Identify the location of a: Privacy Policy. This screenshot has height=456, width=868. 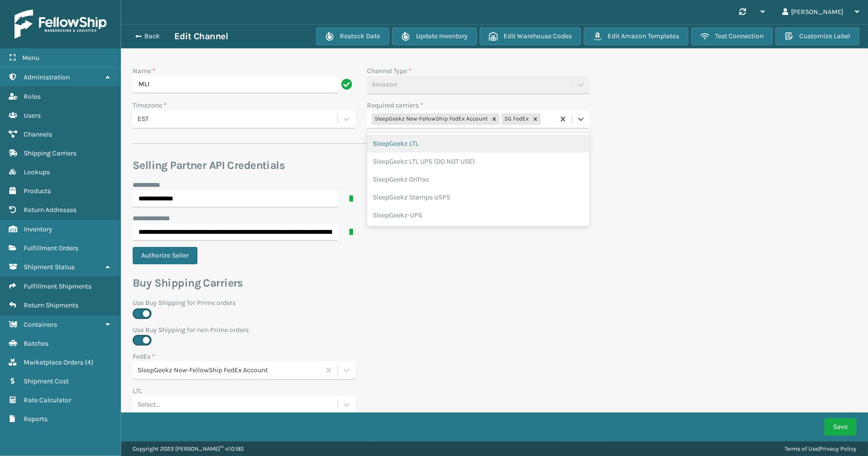
(839, 449).